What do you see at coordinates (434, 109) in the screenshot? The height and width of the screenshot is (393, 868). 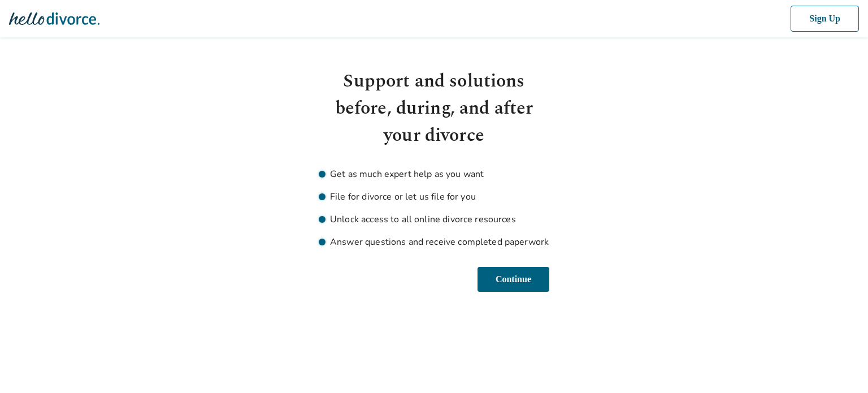 I see `h1: Support and solutions before, during, and after your divorce` at bounding box center [434, 109].